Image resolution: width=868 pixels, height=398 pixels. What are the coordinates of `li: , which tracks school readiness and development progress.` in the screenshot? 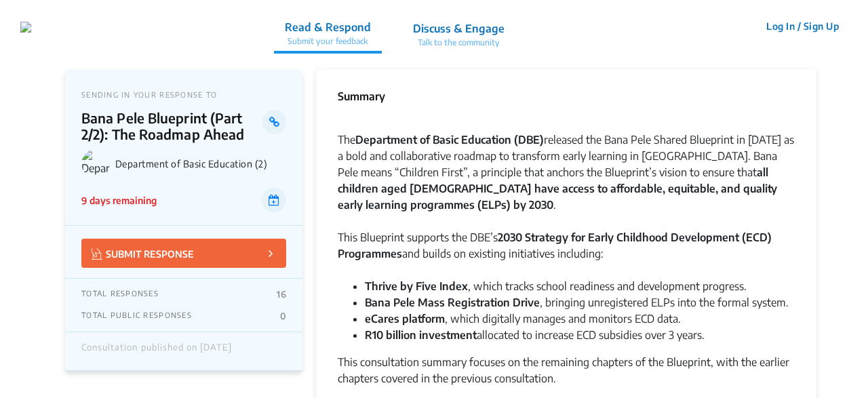 It's located at (580, 286).